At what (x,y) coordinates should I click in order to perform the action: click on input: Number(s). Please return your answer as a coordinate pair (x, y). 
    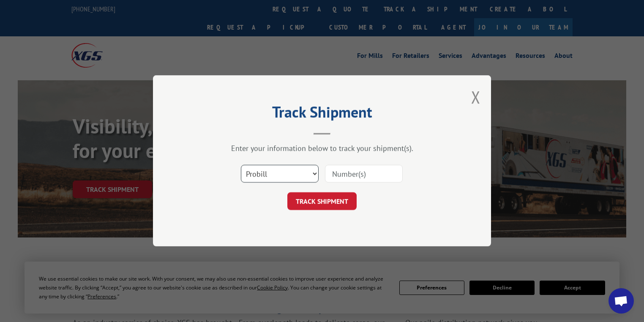
    Looking at the image, I should click on (364, 174).